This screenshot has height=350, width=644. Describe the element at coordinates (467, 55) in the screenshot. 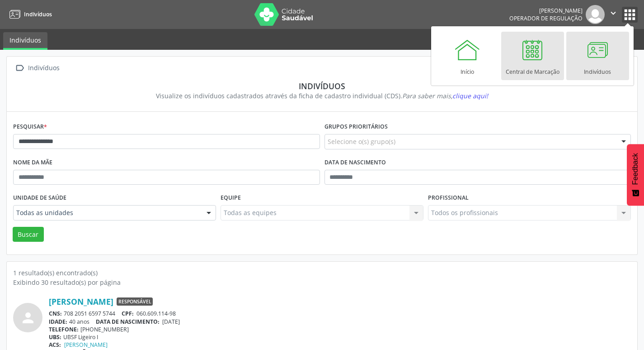

I see `a: Início` at that location.